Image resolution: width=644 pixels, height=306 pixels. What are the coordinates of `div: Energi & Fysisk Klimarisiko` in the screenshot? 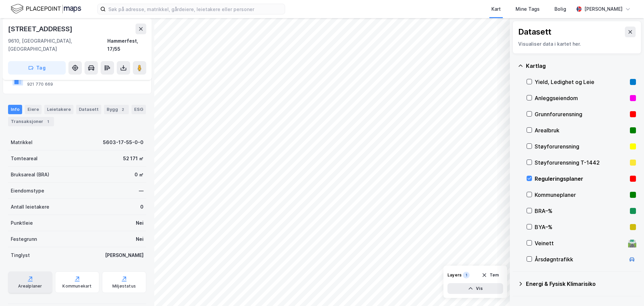 It's located at (581, 284).